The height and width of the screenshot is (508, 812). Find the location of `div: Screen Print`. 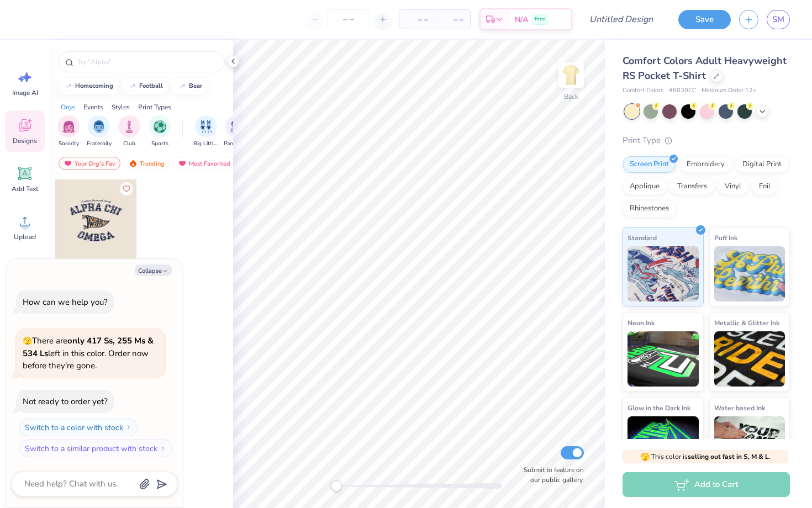

div: Screen Print is located at coordinates (649, 165).